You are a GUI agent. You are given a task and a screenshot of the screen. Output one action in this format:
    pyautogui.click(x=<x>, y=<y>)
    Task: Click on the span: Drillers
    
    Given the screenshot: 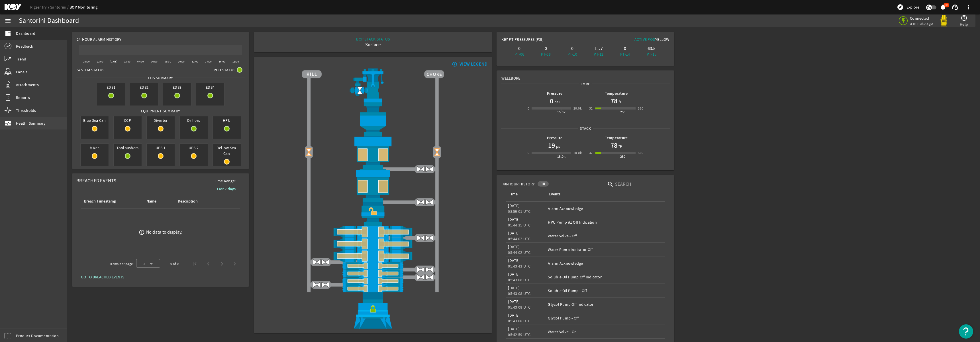 What is the action you would take?
    pyautogui.click(x=194, y=120)
    